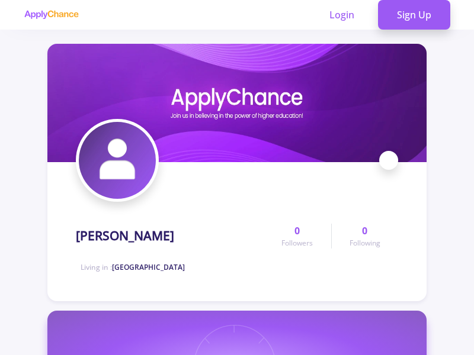 This screenshot has height=355, width=474. I want to click on img: applychance logo text only, so click(51, 15).